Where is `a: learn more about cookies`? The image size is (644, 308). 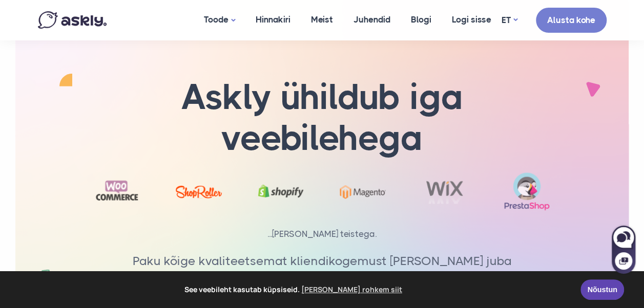 a: learn more about cookies is located at coordinates (351, 290).